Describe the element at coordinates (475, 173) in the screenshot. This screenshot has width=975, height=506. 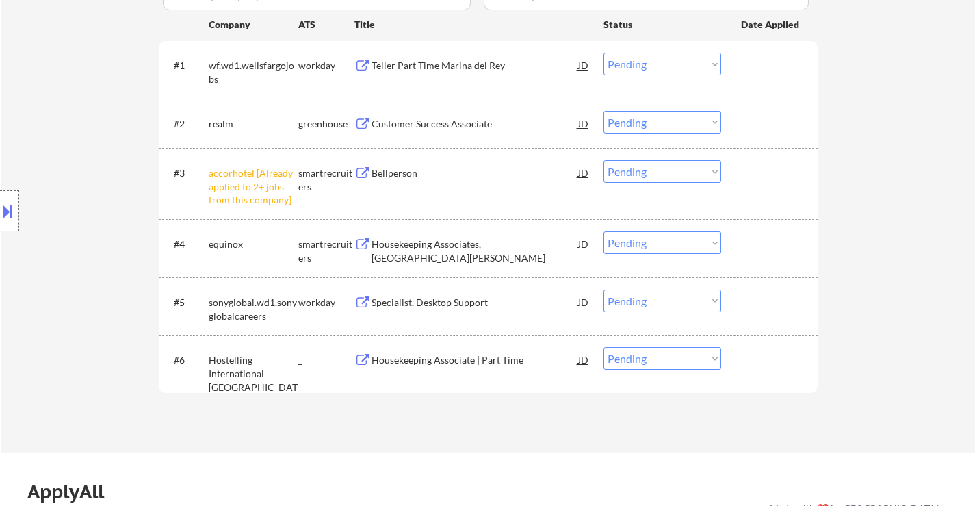
I see `div: Bellperson` at that location.